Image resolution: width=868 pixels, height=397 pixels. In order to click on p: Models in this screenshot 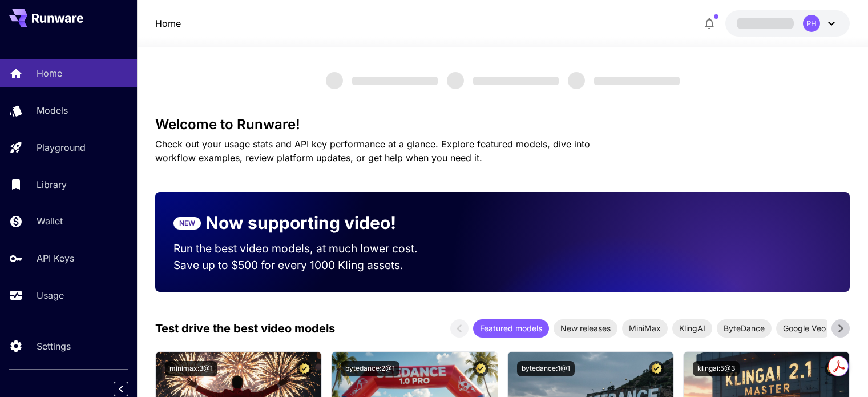, I will do `click(52, 111)`.